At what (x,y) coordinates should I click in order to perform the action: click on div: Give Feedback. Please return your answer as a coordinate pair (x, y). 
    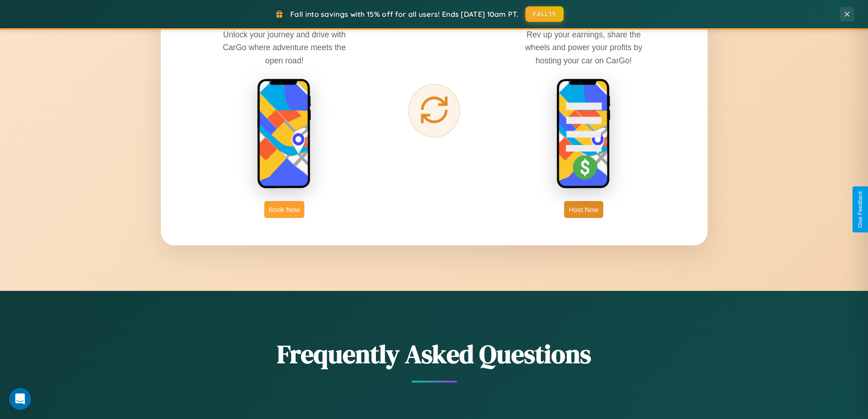
    Looking at the image, I should click on (860, 210).